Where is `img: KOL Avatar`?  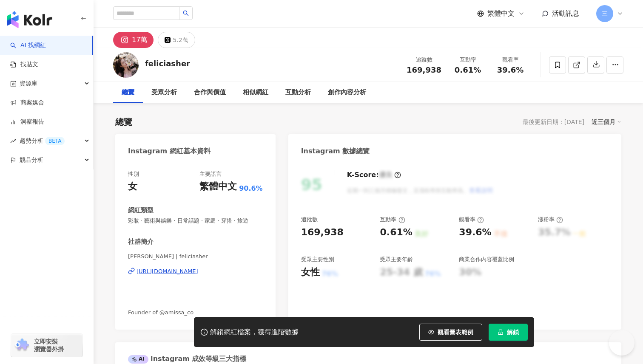 img: KOL Avatar is located at coordinates (126, 65).